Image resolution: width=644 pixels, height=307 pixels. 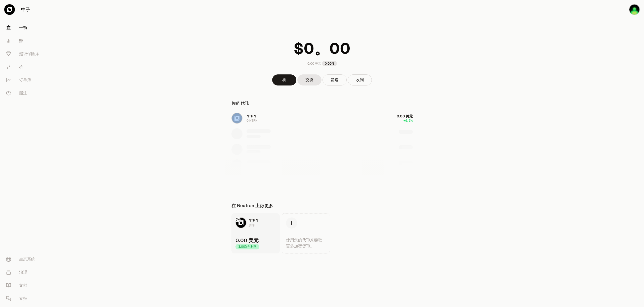 What do you see at coordinates (253, 220) in the screenshot?
I see `font: NTRN` at bounding box center [253, 220].